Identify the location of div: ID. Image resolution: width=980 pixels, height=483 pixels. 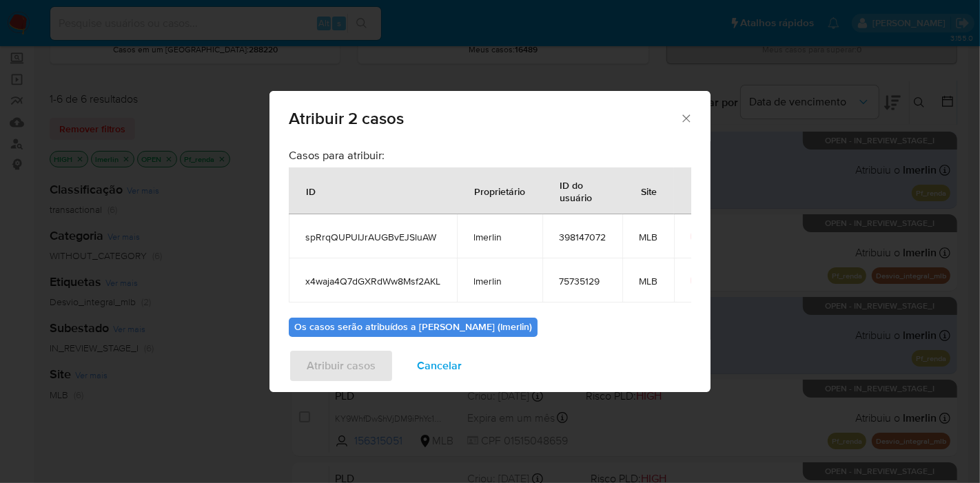
(311, 191).